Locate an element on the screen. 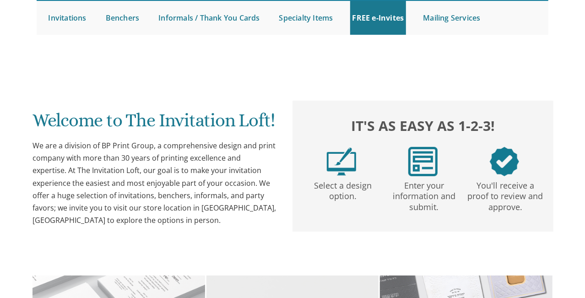 Image resolution: width=585 pixels, height=298 pixels. img: step1.png is located at coordinates (341, 162).